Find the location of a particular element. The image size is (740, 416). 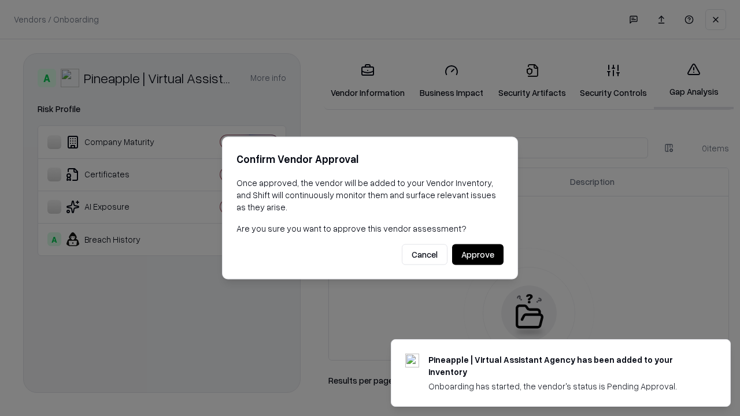

p: Once approved, the vendor will be added to your Vendor Inventory, and Shift will continuously mon... is located at coordinates (370, 195).